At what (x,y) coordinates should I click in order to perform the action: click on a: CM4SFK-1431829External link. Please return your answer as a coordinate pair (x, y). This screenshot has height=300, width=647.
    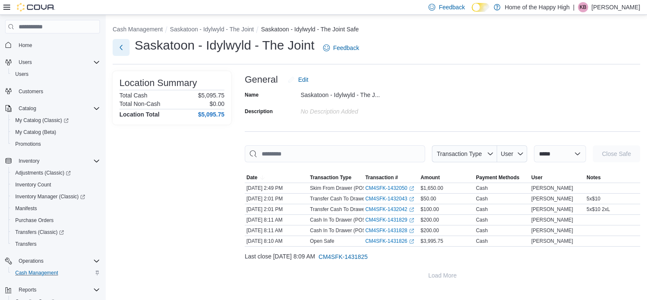
    Looking at the image, I should click on (389, 220).